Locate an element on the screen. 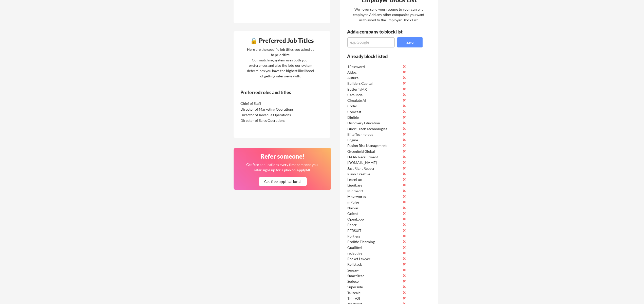 The height and width of the screenshot is (304, 644). div: Rocket Lawyer is located at coordinates (374, 259).